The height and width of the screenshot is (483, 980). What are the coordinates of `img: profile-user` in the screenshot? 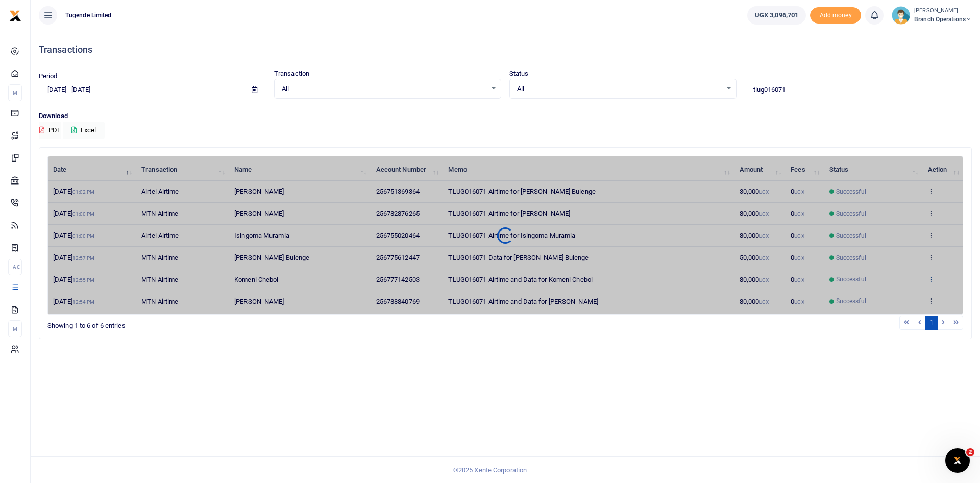 It's located at (901, 15).